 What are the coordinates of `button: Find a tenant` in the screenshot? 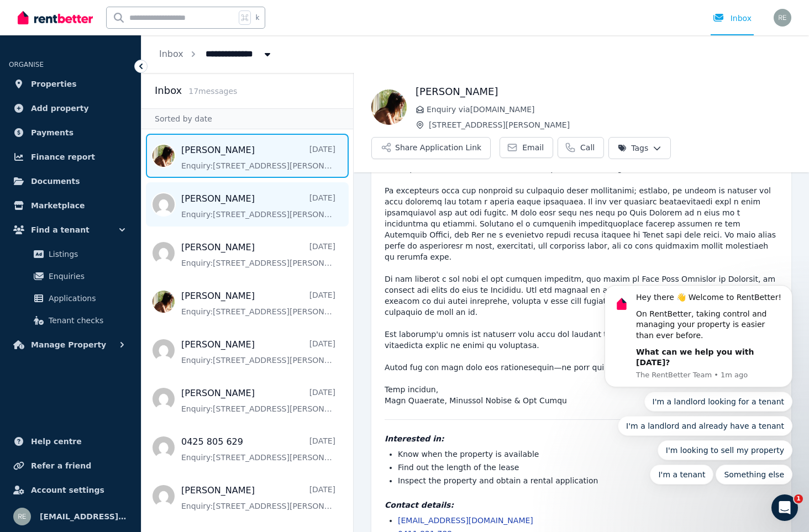 It's located at (70, 230).